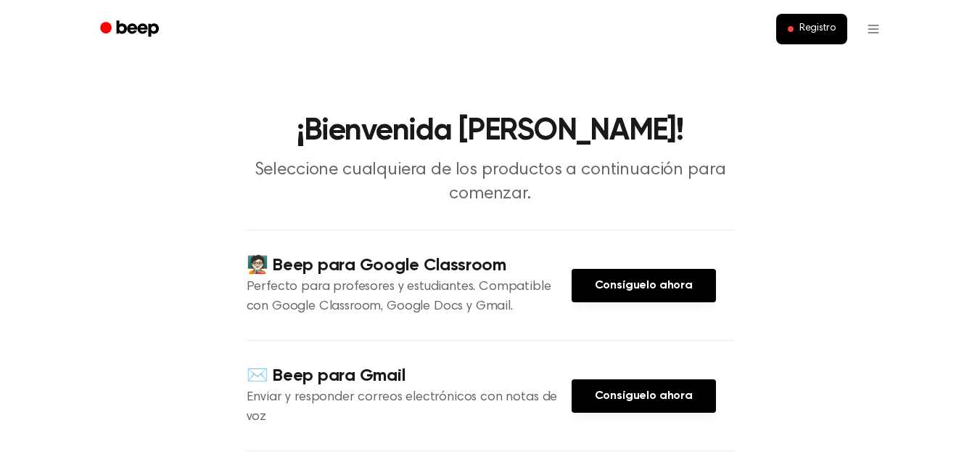 This screenshot has height=460, width=980. What do you see at coordinates (327, 375) in the screenshot?
I see `font: ✉️ Beep para Gmail` at bounding box center [327, 375].